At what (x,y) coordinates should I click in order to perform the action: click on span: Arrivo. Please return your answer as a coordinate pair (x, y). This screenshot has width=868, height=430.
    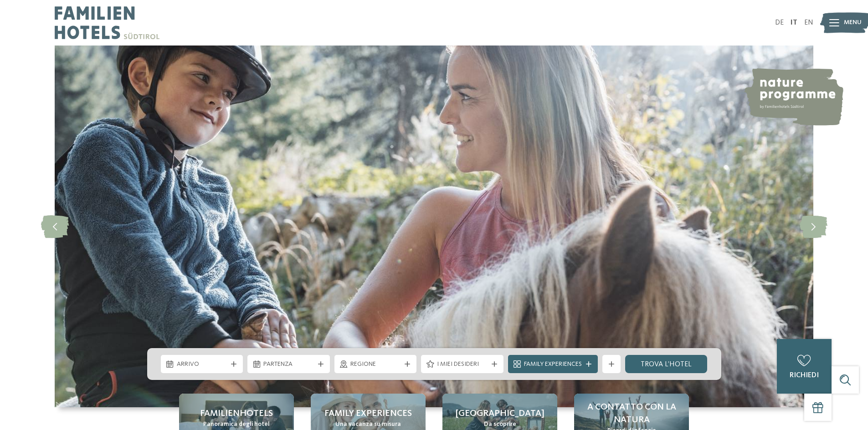
    Looking at the image, I should click on (202, 364).